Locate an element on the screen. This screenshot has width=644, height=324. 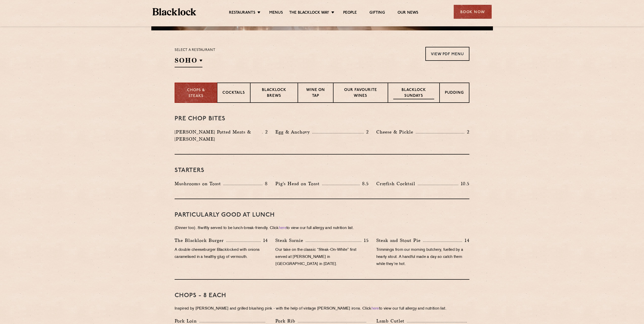
p: Pudding is located at coordinates (454, 93).